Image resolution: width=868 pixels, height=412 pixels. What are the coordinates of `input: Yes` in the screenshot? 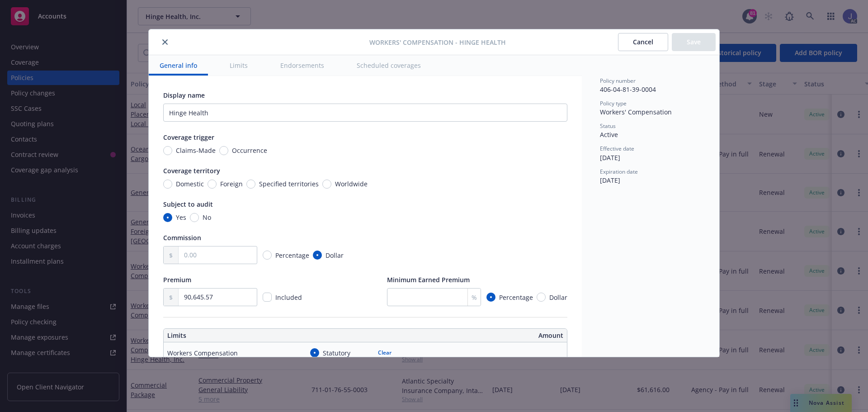 It's located at (168, 218).